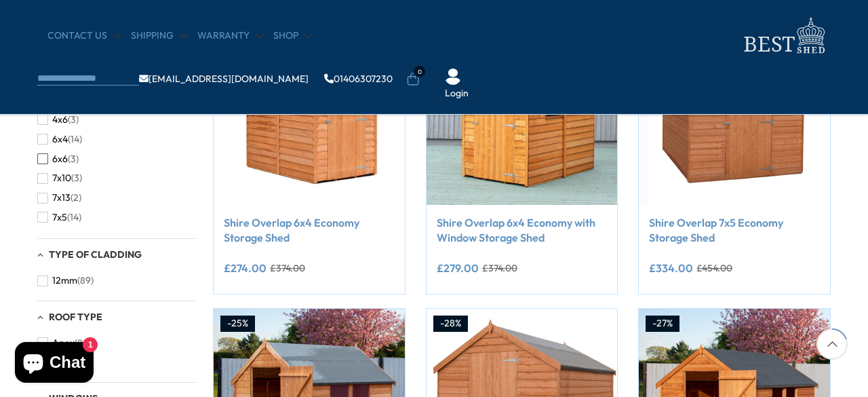 The height and width of the screenshot is (397, 868). I want to click on button: 7x5, so click(59, 217).